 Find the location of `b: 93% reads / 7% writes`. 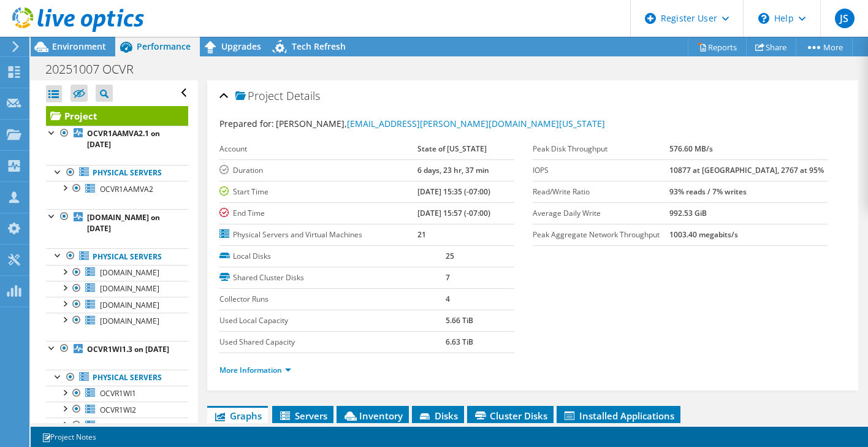

b: 93% reads / 7% writes is located at coordinates (709, 191).